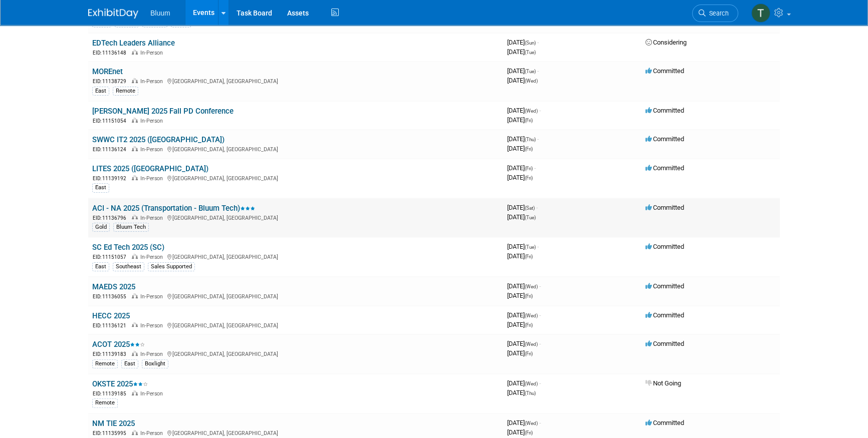 Image resolution: width=868 pixels, height=438 pixels. Describe the element at coordinates (113, 424) in the screenshot. I see `a: NM TIE 2025` at that location.